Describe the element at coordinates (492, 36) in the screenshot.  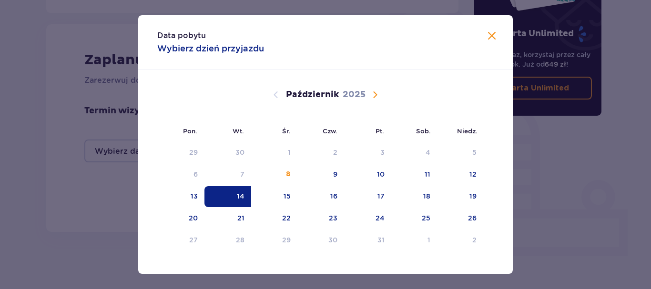
I see `button: Zamknij` at that location.